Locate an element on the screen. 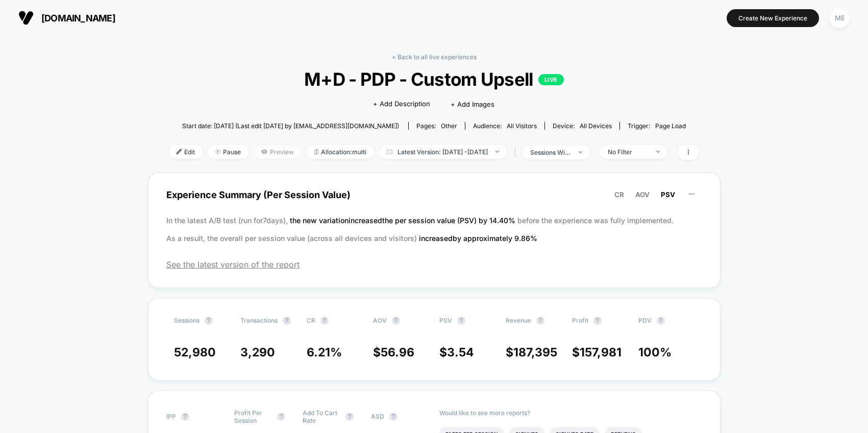 The image size is (868, 433). span: 3,290 is located at coordinates (258, 352).